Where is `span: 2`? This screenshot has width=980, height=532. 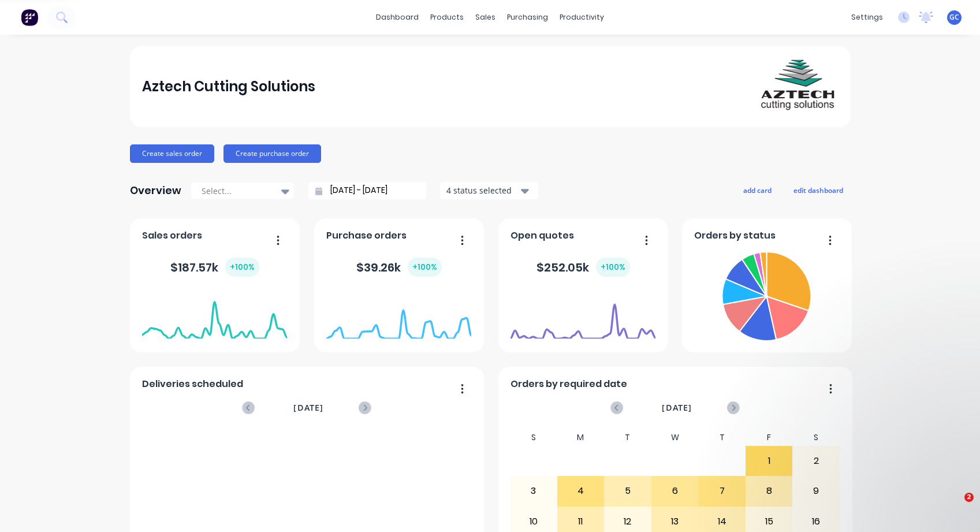
span: 2 is located at coordinates (969, 497).